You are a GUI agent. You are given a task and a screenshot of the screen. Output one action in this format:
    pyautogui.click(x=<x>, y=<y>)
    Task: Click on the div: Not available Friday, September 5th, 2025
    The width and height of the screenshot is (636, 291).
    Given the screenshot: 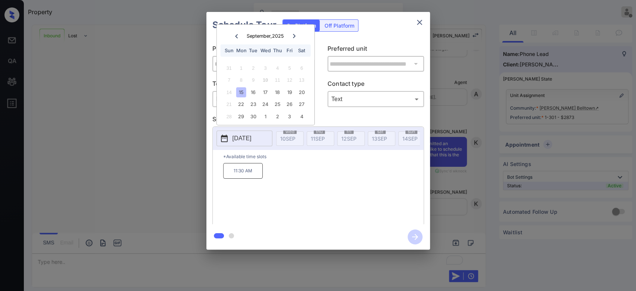 What is the action you would take?
    pyautogui.click(x=289, y=68)
    